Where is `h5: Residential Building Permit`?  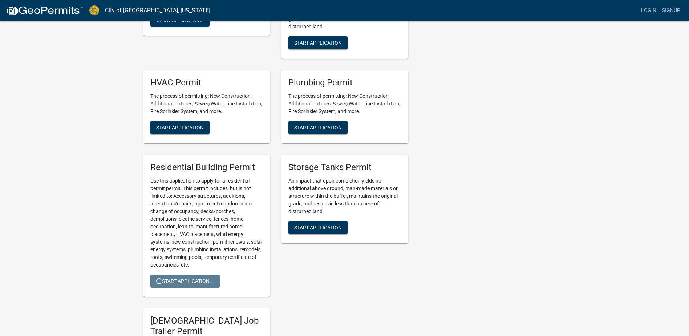
h5: Residential Building Permit is located at coordinates (207, 167).